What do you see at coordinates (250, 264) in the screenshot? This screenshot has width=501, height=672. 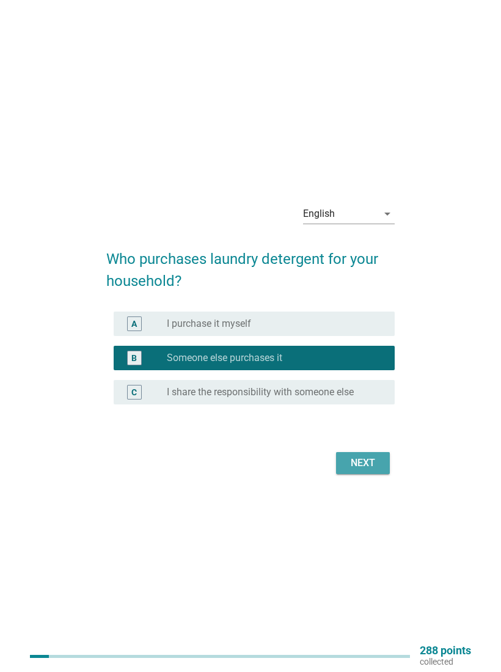 I see `h2: Who purchases laundry detergent for your household?` at bounding box center [250, 264].